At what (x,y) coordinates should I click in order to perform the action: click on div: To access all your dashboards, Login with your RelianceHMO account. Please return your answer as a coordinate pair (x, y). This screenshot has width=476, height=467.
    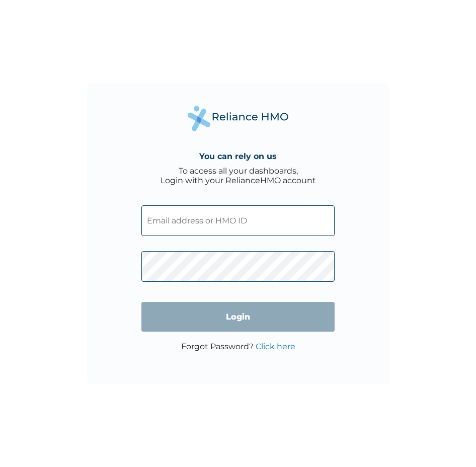
    Looking at the image, I should click on (238, 175).